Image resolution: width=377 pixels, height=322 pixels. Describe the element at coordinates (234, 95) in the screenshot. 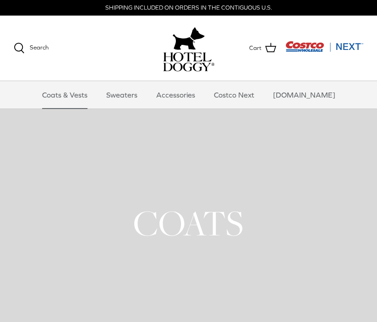

I see `a: Costco Next` at that location.